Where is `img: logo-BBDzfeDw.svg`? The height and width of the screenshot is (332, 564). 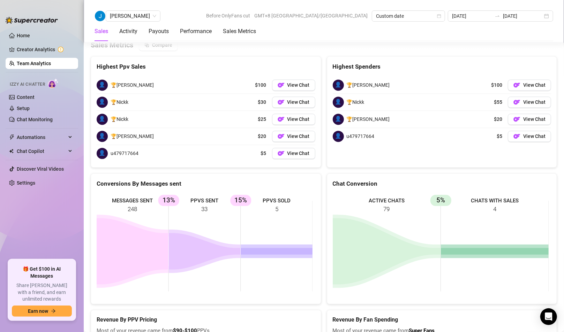
img: logo-BBDzfeDw.svg is located at coordinates (32, 20).